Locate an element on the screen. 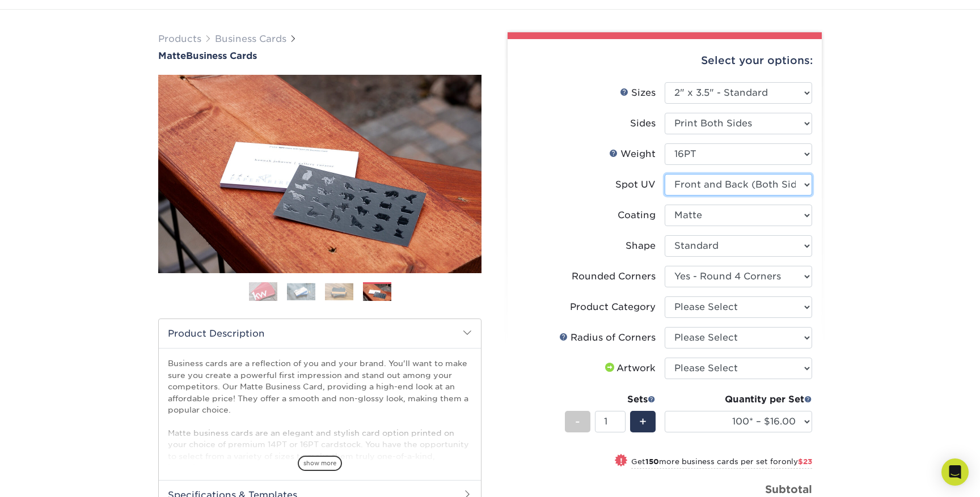 This screenshot has width=980, height=497. div: Radius of Corners is located at coordinates (607, 338).